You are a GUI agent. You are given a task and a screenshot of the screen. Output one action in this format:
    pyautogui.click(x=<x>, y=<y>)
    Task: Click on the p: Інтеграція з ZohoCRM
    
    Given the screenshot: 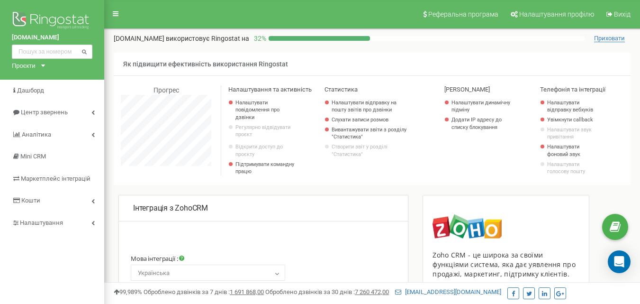 What is the action you would take?
    pyautogui.click(x=263, y=208)
    